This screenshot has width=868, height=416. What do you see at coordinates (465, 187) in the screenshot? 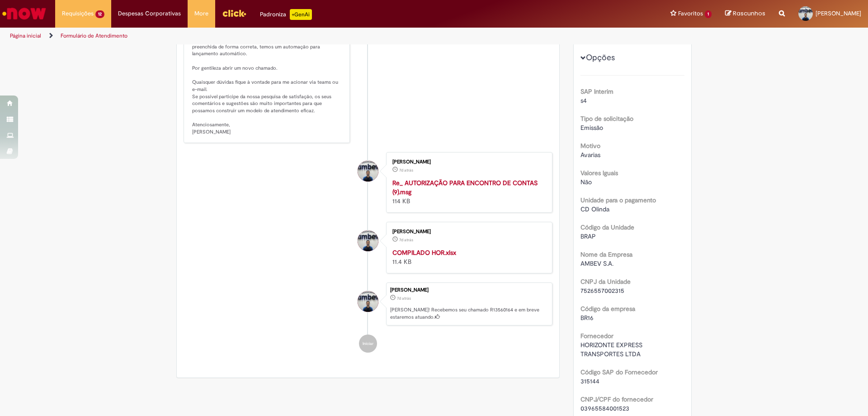
I see `strong: Re_ AUTORIZAÇÃO PARA ENCONTRO DE CONTAS (9).msg` at bounding box center [465, 187].